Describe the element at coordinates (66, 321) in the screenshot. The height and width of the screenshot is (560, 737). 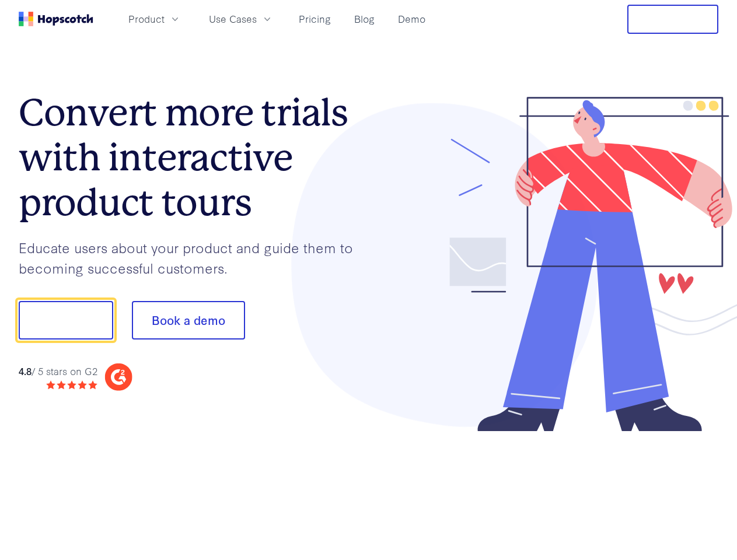
I see `button: Show me!` at that location.